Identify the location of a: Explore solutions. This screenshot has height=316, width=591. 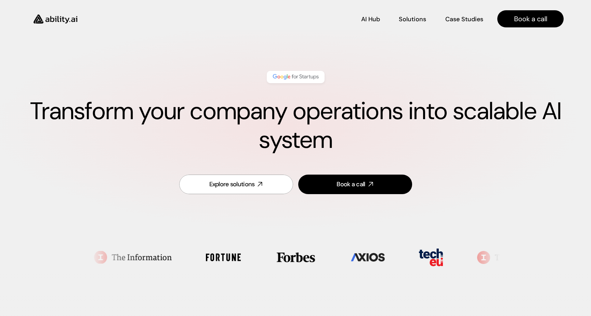
(236, 184).